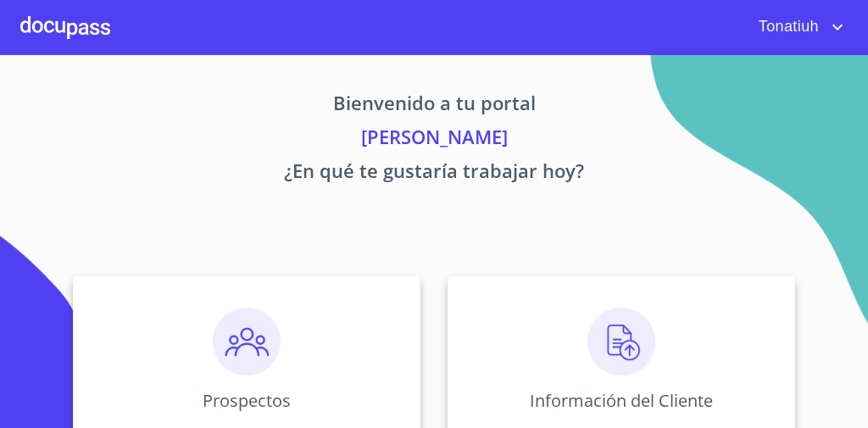  What do you see at coordinates (247, 342) in the screenshot?
I see `img: prospectos.png` at bounding box center [247, 342].